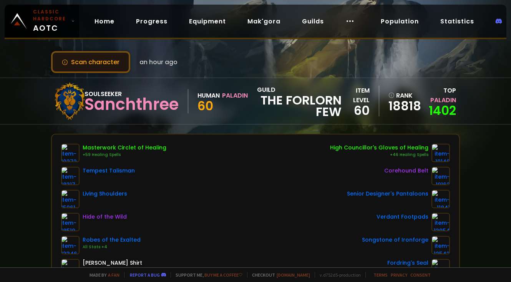 The width and height of the screenshot is (511, 282). What do you see at coordinates (399, 21) in the screenshot?
I see `a: Population` at bounding box center [399, 21].